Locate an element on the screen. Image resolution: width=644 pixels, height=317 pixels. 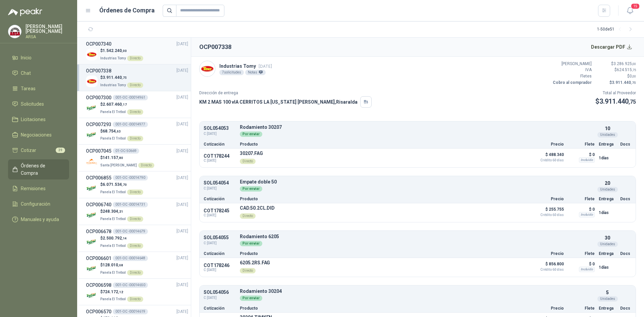
span: Industrias Tomy is located at coordinates (113, 58).